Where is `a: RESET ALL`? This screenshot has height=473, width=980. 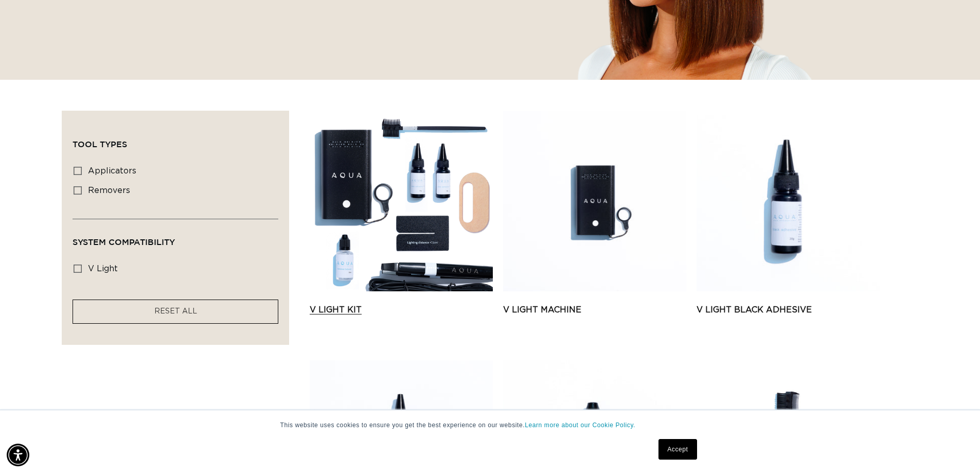 a: RESET ALL is located at coordinates (175, 312).